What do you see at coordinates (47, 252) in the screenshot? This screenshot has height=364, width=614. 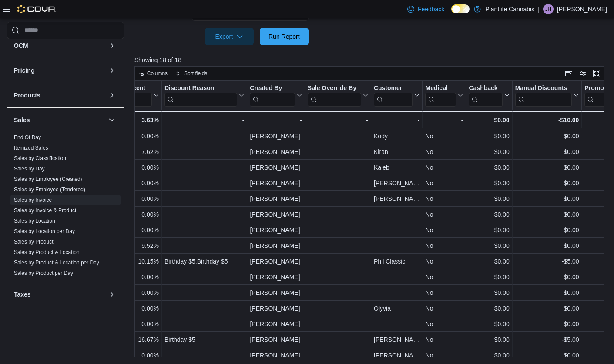 I see `span: Sales by Product & Location` at bounding box center [47, 252].